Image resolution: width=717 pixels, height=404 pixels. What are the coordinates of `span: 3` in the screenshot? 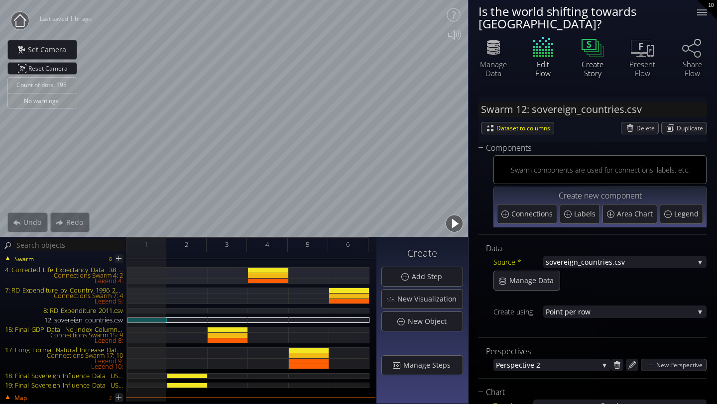 It's located at (227, 245).